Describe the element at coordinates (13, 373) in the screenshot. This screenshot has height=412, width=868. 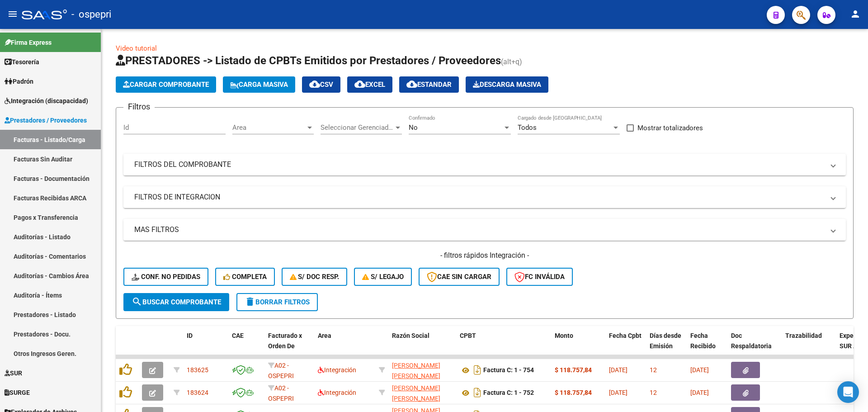
I see `span: SUR` at that location.